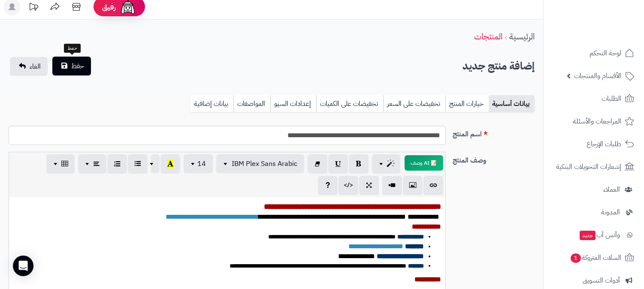 This screenshot has width=644, height=289. Describe the element at coordinates (494, 132) in the screenshot. I see `label: اسم المنتج` at that location.